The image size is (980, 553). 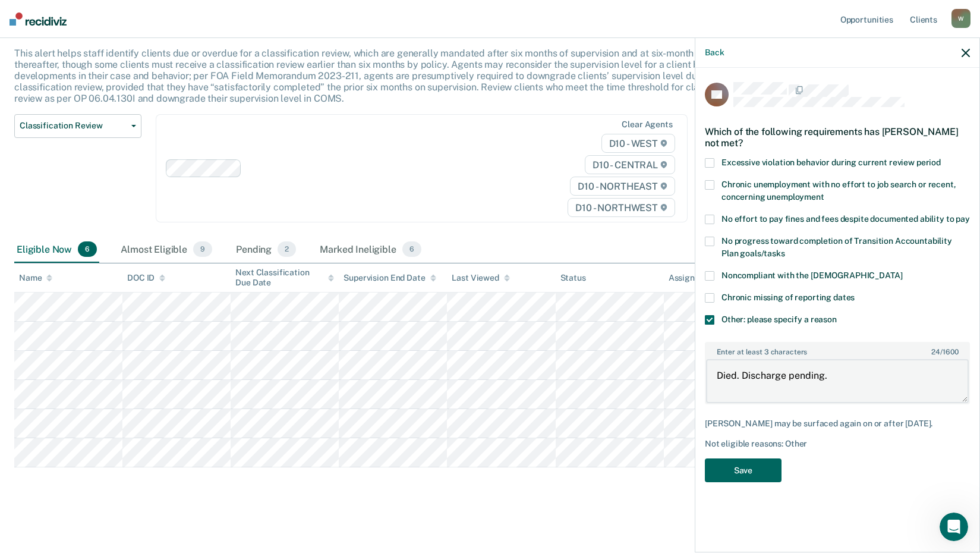 What do you see at coordinates (166, 249) in the screenshot?
I see `div: Almost Eligible` at bounding box center [166, 249].